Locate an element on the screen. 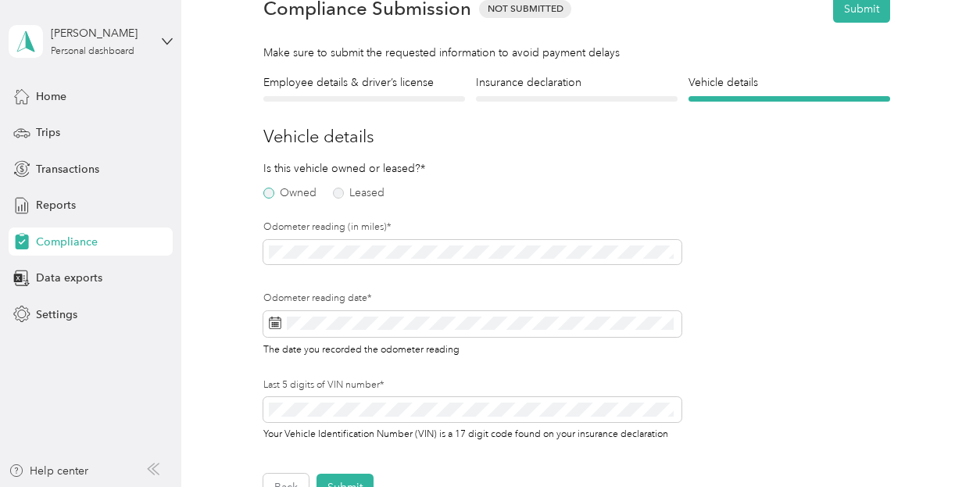  h3: Vehicle details is located at coordinates (576, 136).